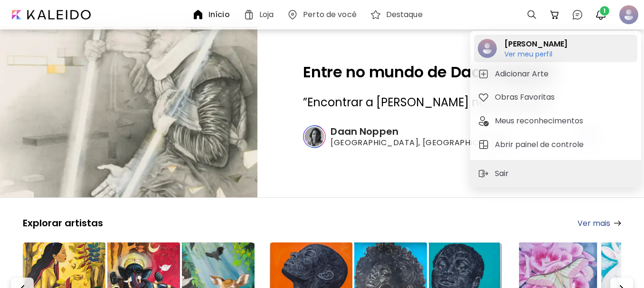  Describe the element at coordinates (556, 74) in the screenshot. I see `button: tabAdicionar Arte` at that location.